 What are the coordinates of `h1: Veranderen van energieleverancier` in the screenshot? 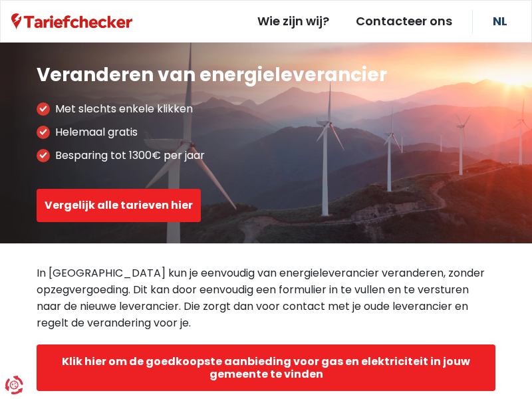 It's located at (212, 75).